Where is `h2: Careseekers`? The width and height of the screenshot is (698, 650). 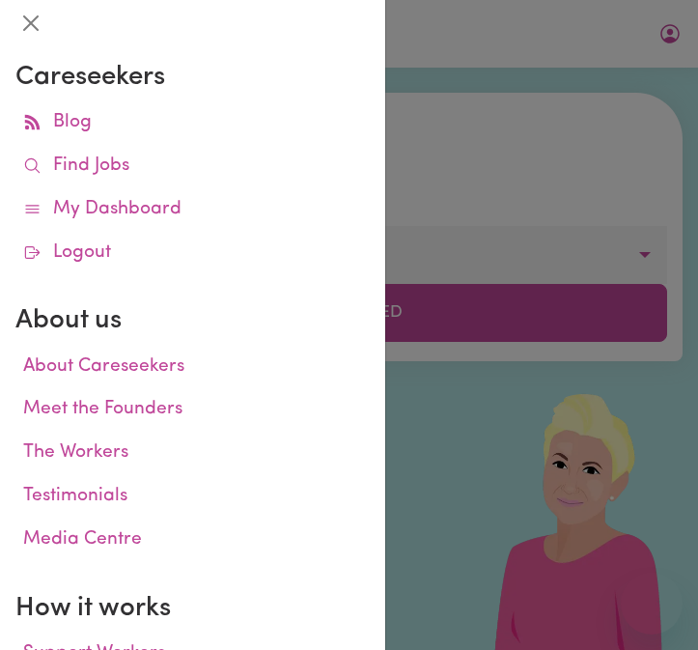 h2: Careseekers is located at coordinates (192, 77).